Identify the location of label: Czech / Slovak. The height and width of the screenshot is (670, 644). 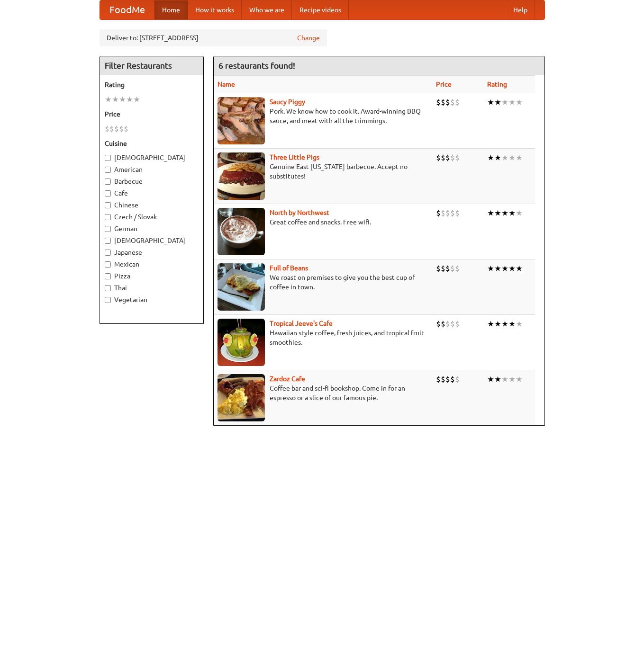
(152, 217).